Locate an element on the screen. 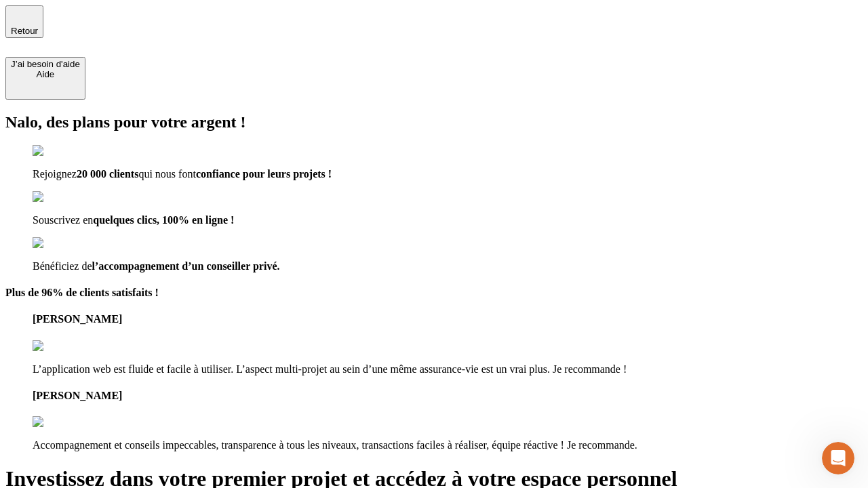 The width and height of the screenshot is (868, 488). span: Souscrivez en is located at coordinates (63, 220).